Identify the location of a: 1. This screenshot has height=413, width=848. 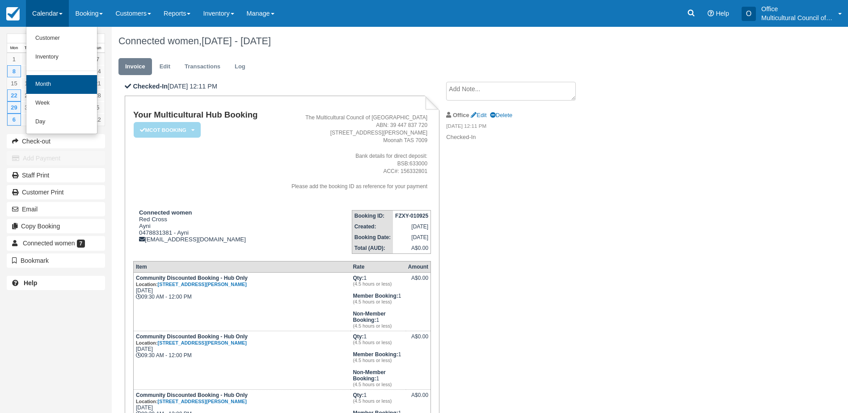
(14, 59).